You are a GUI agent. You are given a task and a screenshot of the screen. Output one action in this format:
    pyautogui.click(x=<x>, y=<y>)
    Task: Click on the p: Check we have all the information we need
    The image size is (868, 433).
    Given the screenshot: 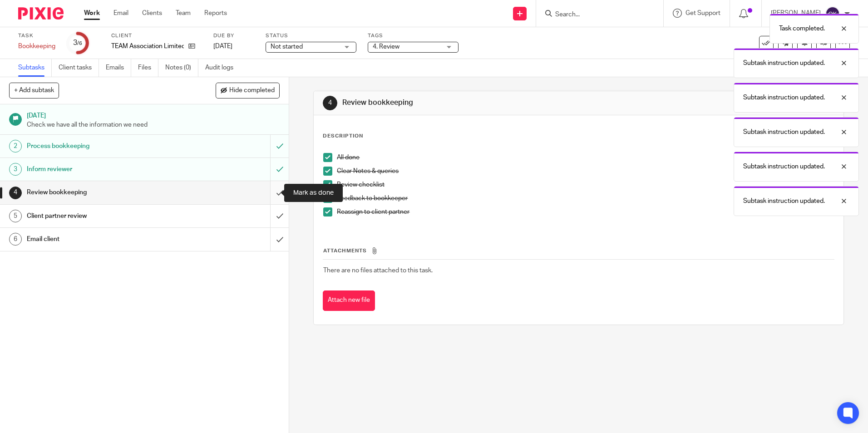 What is the action you would take?
    pyautogui.click(x=153, y=125)
    